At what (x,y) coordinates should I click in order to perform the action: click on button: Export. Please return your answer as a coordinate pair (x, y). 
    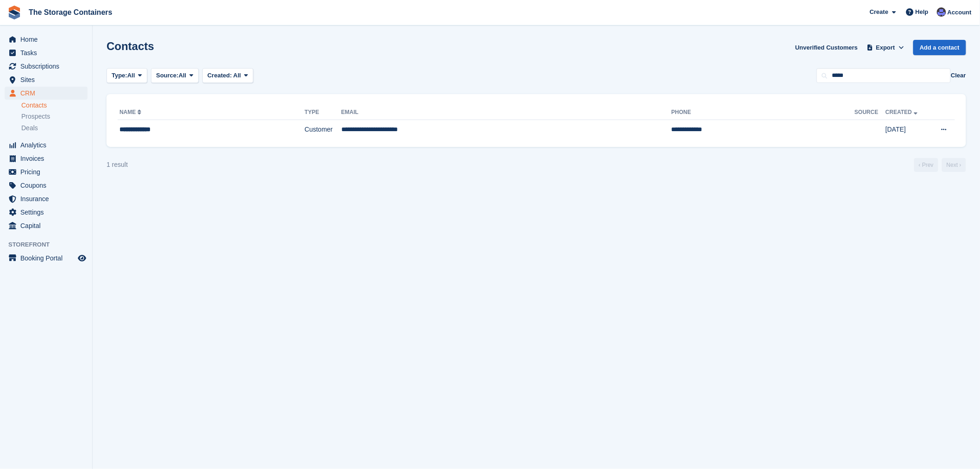
    Looking at the image, I should click on (885, 47).